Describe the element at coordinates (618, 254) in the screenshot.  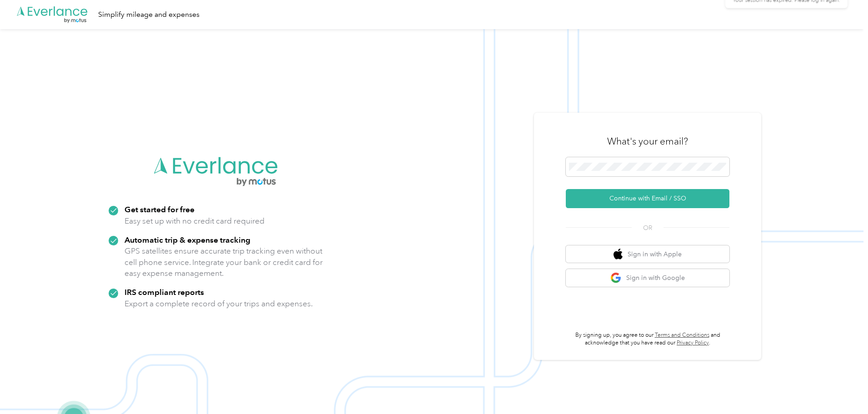
I see `img: apple logo` at that location.